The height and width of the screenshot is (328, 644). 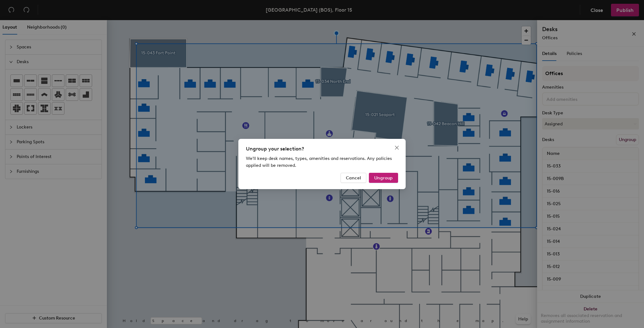 What do you see at coordinates (397, 148) in the screenshot?
I see `span: Close` at bounding box center [397, 148].